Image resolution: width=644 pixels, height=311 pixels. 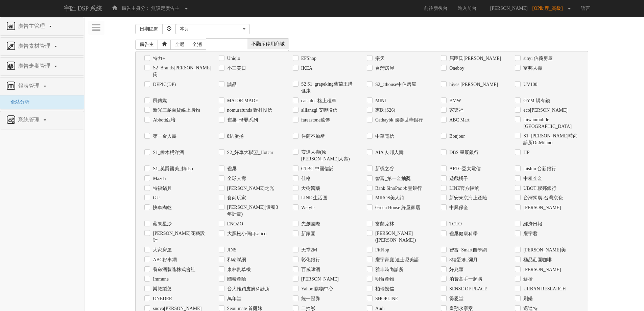 I want to click on label: 寰宇家庭 迪士尼美語, so click(x=396, y=260).